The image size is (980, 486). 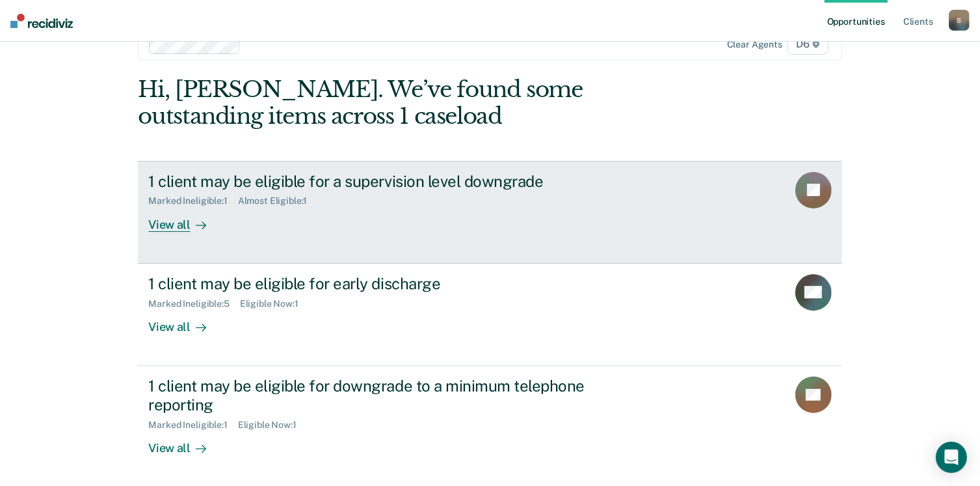 I want to click on span: D6, so click(x=808, y=44).